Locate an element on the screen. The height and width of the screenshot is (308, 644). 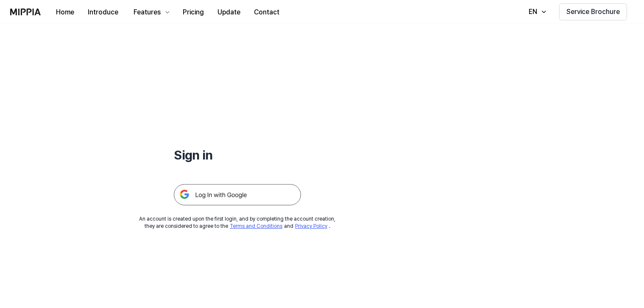
h1: Sign in is located at coordinates (237, 155).